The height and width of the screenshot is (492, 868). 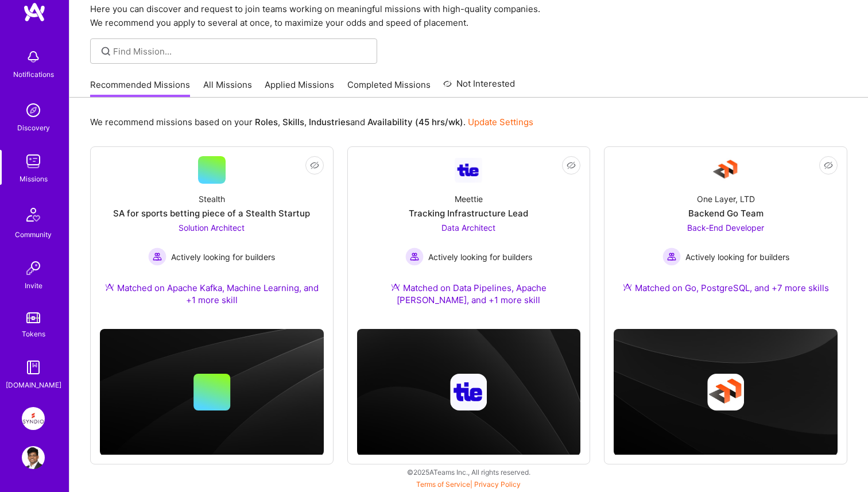 What do you see at coordinates (726, 288) in the screenshot?
I see `div: Matched on Go, PostgreSQL, and +7 more skills` at bounding box center [726, 288].